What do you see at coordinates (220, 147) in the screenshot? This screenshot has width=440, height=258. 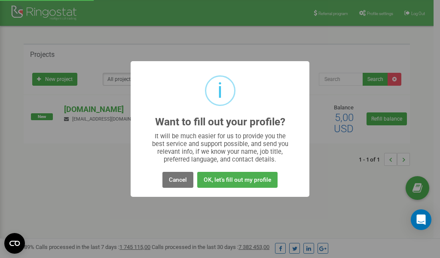 I see `div: It will be much easier for us to provide you the best service and support possible, and send you ...` at bounding box center [220, 147].